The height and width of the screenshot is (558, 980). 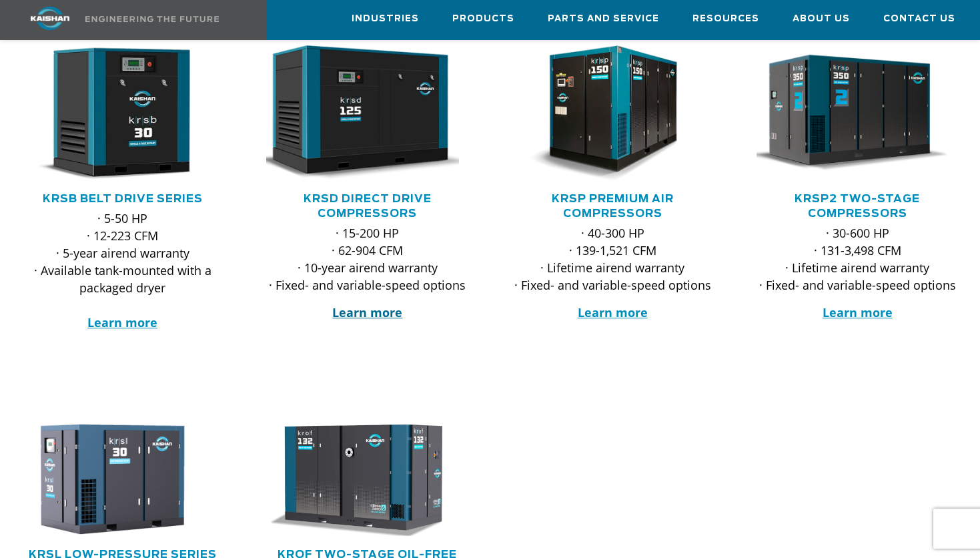 I want to click on span: Industries, so click(x=385, y=19).